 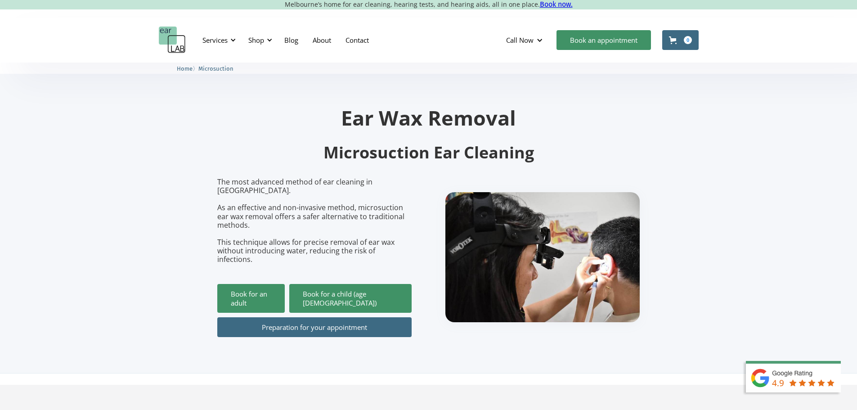 I want to click on span: Home, so click(x=184, y=68).